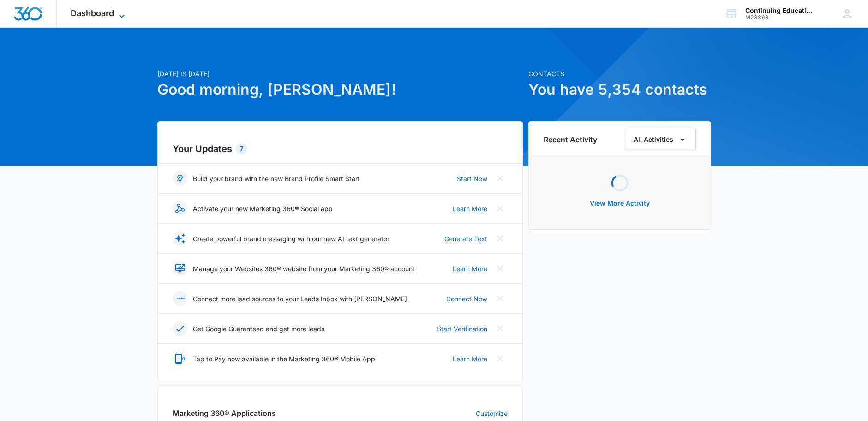 Image resolution: width=868 pixels, height=421 pixels. I want to click on a: Connect Now, so click(467, 299).